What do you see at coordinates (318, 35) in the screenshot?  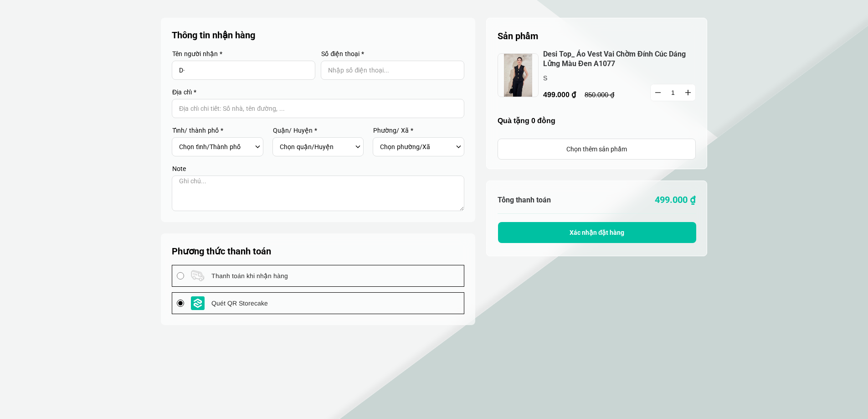 I see `p: Thông tin nhận hàng` at bounding box center [318, 35].